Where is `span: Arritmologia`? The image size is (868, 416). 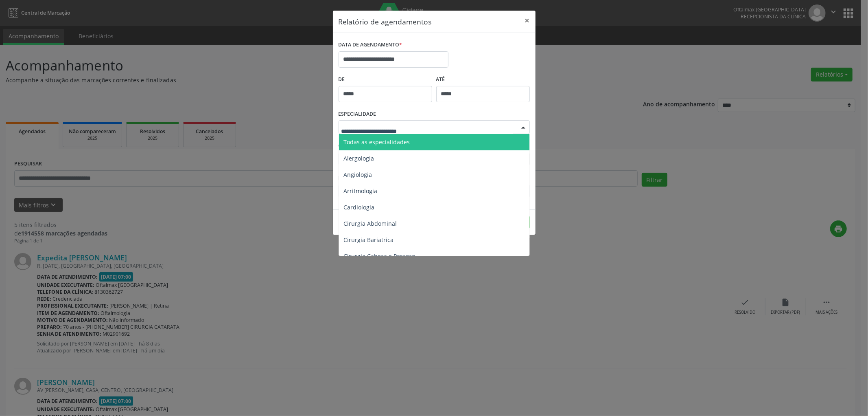 span: Arritmologia is located at coordinates (361, 191).